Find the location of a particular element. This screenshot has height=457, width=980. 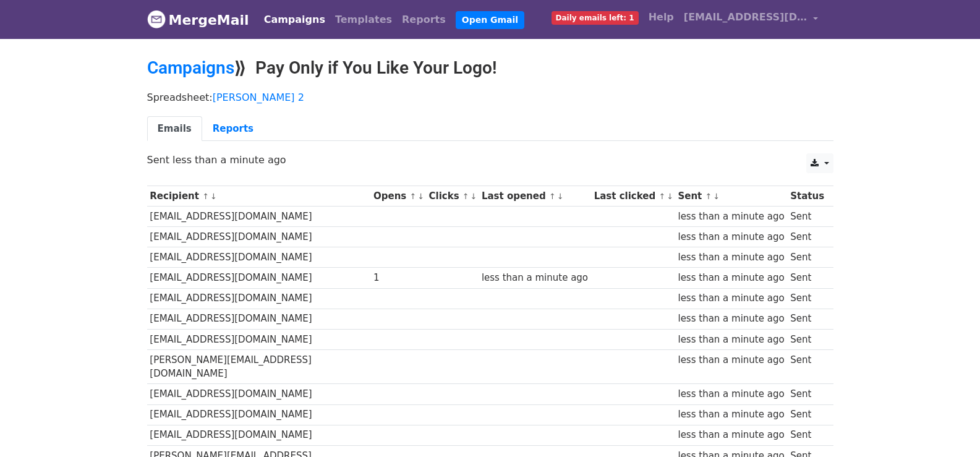

a: Open Gmail is located at coordinates (490, 19).